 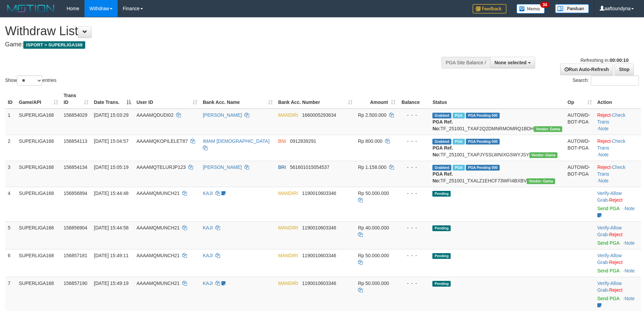 I want to click on span: Rp 1.158.000, so click(x=372, y=167).